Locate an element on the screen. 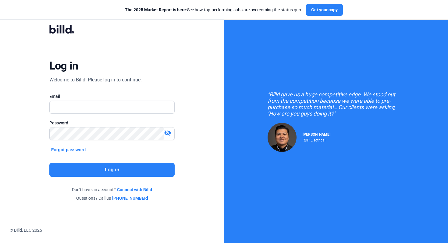 The width and height of the screenshot is (448, 243). mat-icon: visibility_off is located at coordinates (167, 133).